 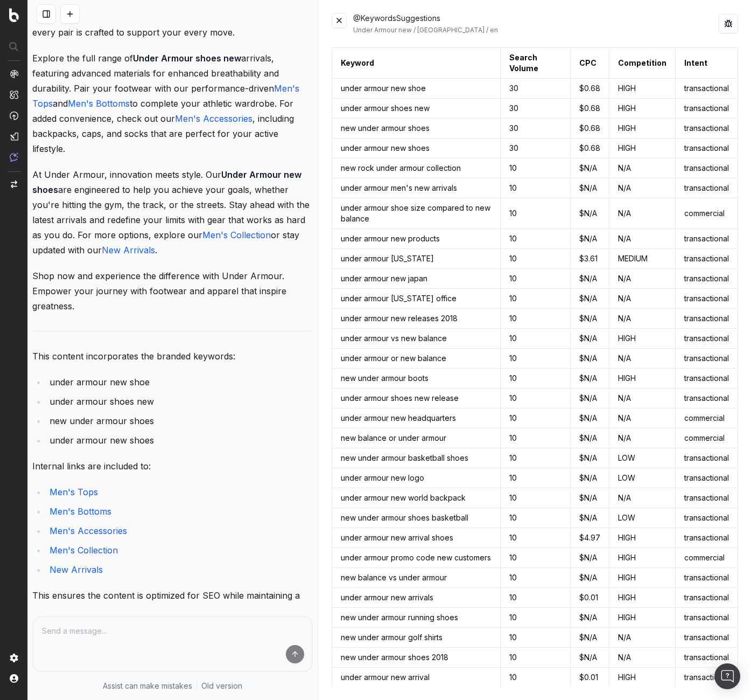 I want to click on td: under armour new japan, so click(x=416, y=278).